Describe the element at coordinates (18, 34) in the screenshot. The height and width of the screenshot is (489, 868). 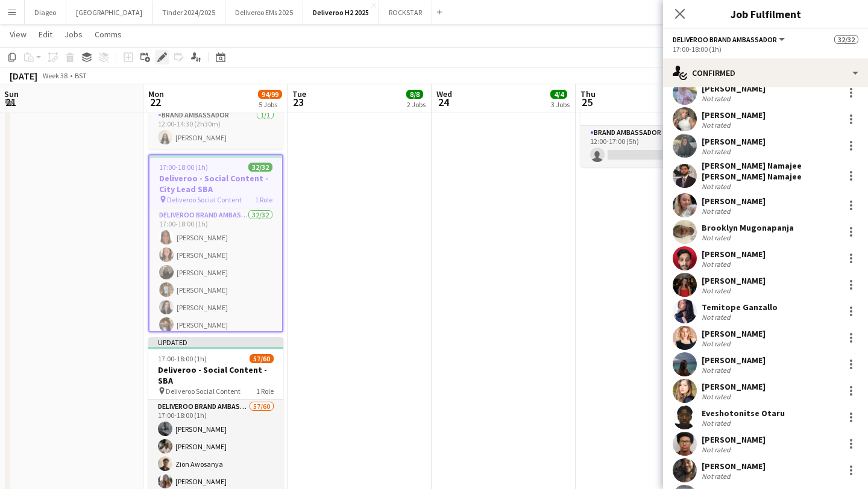
I see `span: View` at that location.